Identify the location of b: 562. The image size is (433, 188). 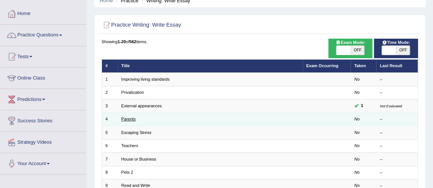
(132, 42).